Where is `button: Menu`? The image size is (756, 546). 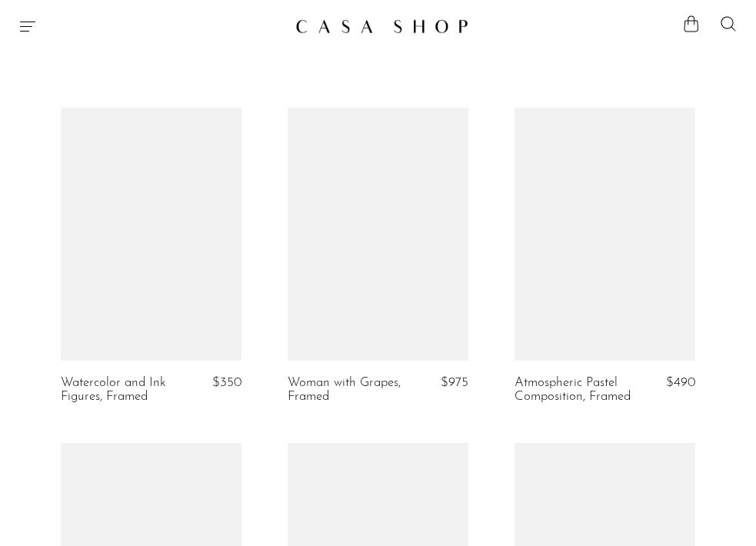 button: Menu is located at coordinates (27, 27).